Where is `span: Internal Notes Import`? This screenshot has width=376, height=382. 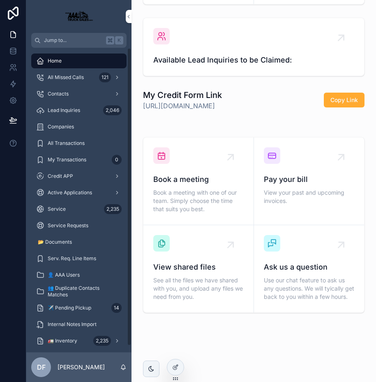
span: Internal Notes Import is located at coordinates (72, 324).